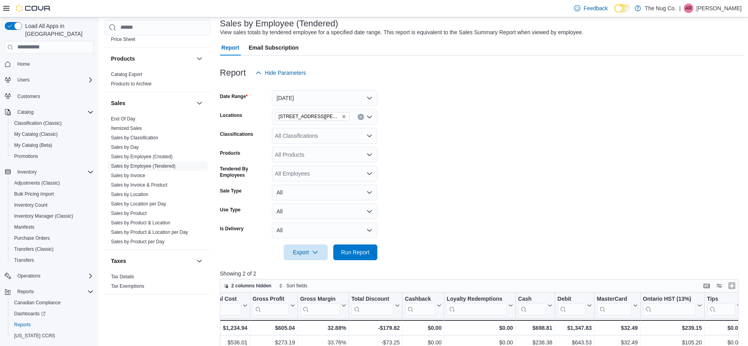  I want to click on label: Classifications, so click(237, 134).